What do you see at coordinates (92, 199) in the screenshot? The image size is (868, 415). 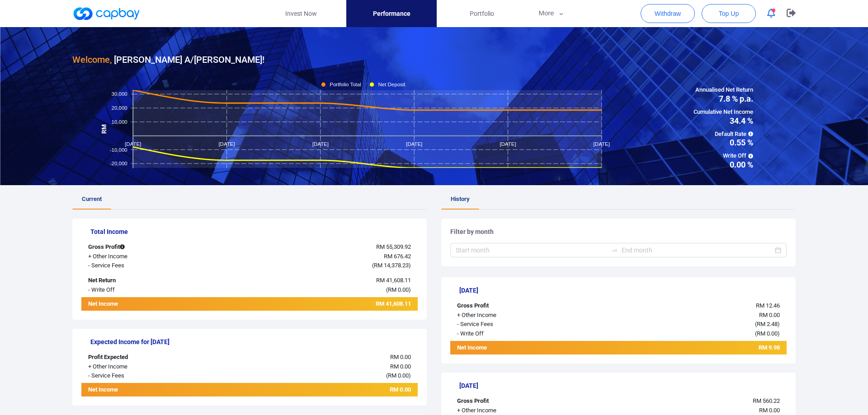 I see `span: Current` at bounding box center [92, 199].